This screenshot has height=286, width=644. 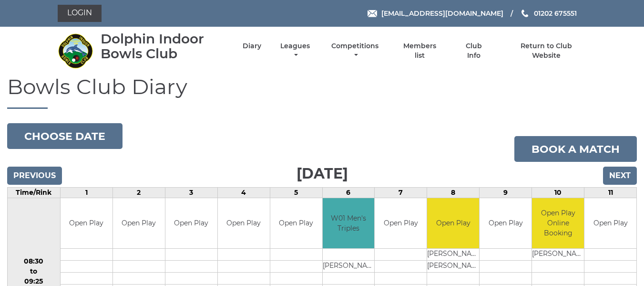 I want to click on td: 10, so click(x=558, y=193).